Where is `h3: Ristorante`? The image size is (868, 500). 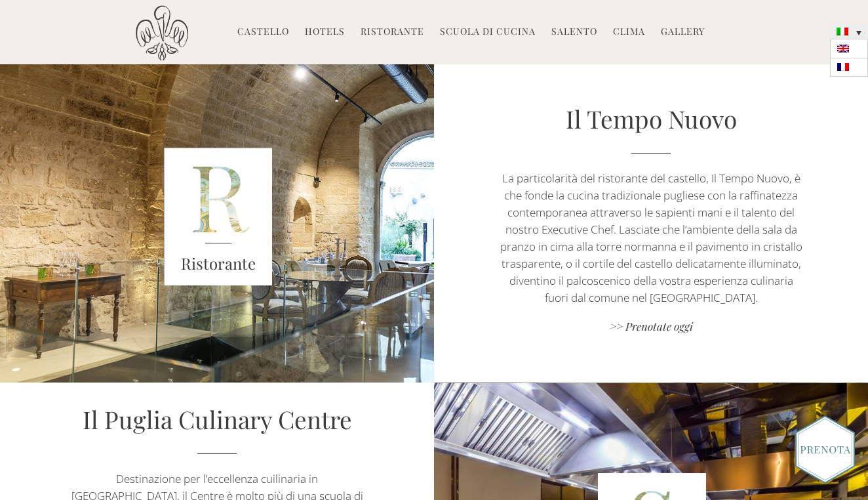 h3: Ristorante is located at coordinates (218, 263).